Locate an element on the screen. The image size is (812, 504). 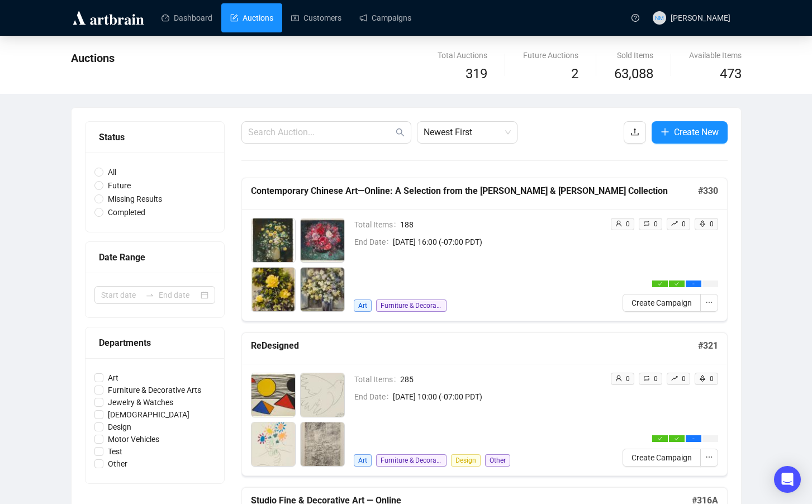
span: 188 is located at coordinates (501, 225).